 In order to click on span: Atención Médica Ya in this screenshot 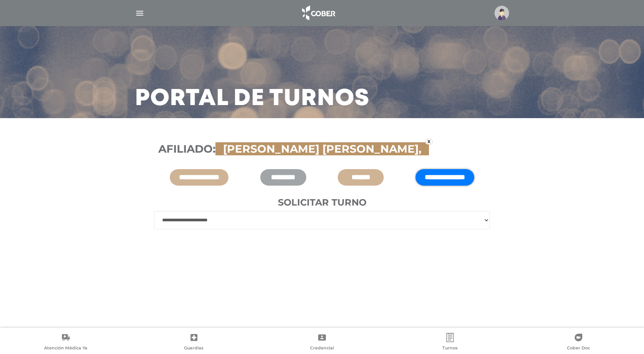, I will do `click(66, 348)`.